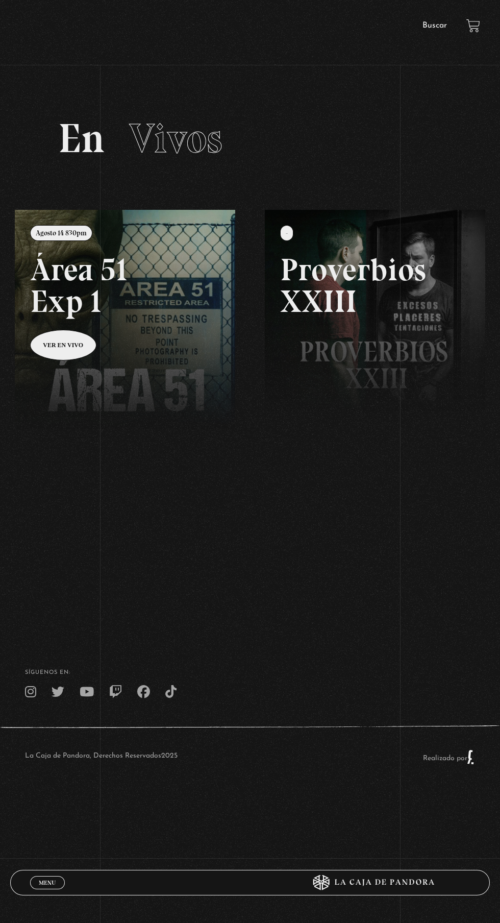 The height and width of the screenshot is (923, 500). Describe the element at coordinates (449, 758) in the screenshot. I see `a: Realizado por` at that location.